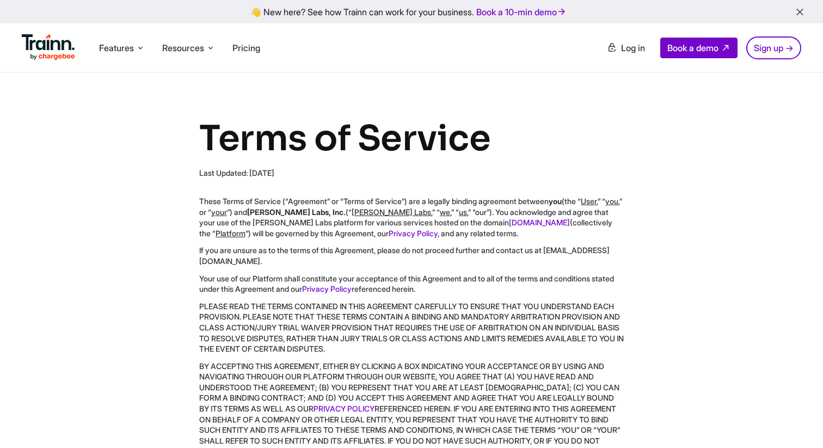  I want to click on p: PLEASE READ THE TERMS CONTAINED IN THIS AGREEMENT CAREFULLY TO ENSURE THAT YOU UNDERSTAND EACH PR..., so click(412, 328).